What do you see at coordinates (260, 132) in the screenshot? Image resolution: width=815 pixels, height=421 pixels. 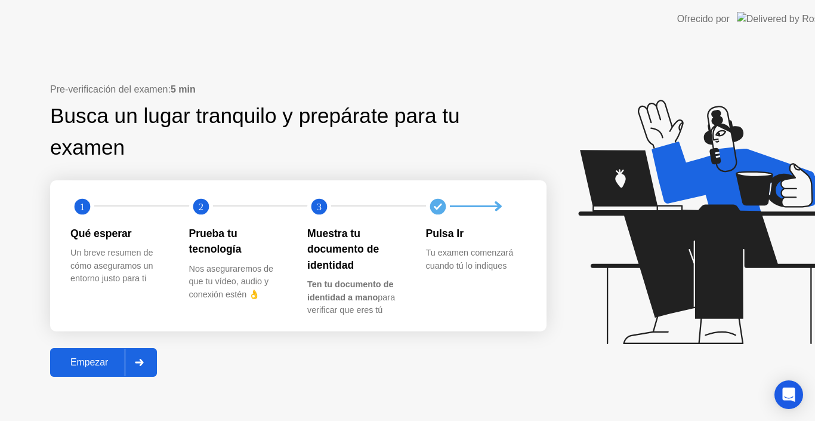 I see `div: Busca un lugar tranquilo y prepárate para tu examen` at bounding box center [260, 132].